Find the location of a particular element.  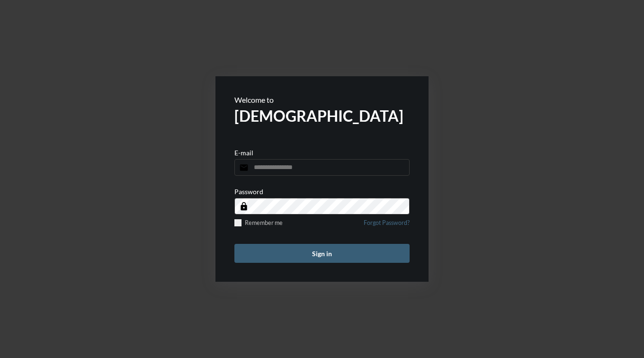

button: Sign in is located at coordinates (322, 254).